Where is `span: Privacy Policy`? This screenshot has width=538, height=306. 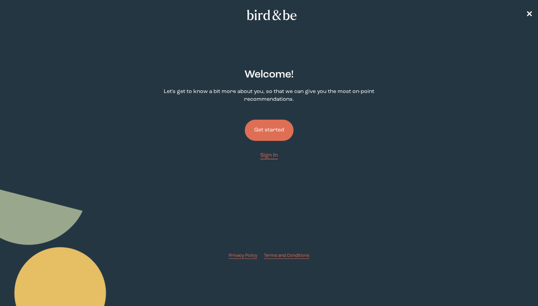
span: Privacy Policy is located at coordinates (243, 255).